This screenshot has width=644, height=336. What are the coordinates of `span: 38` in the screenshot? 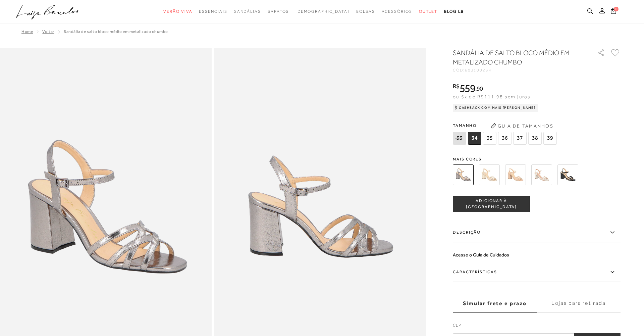 It's located at (535, 138).